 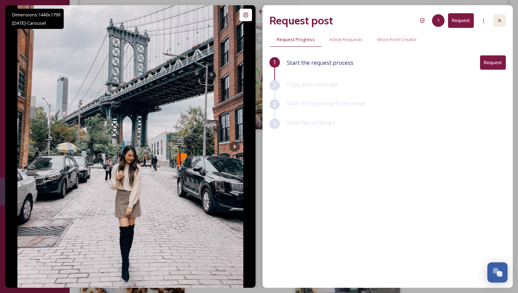 I want to click on h2: Request post, so click(x=301, y=21).